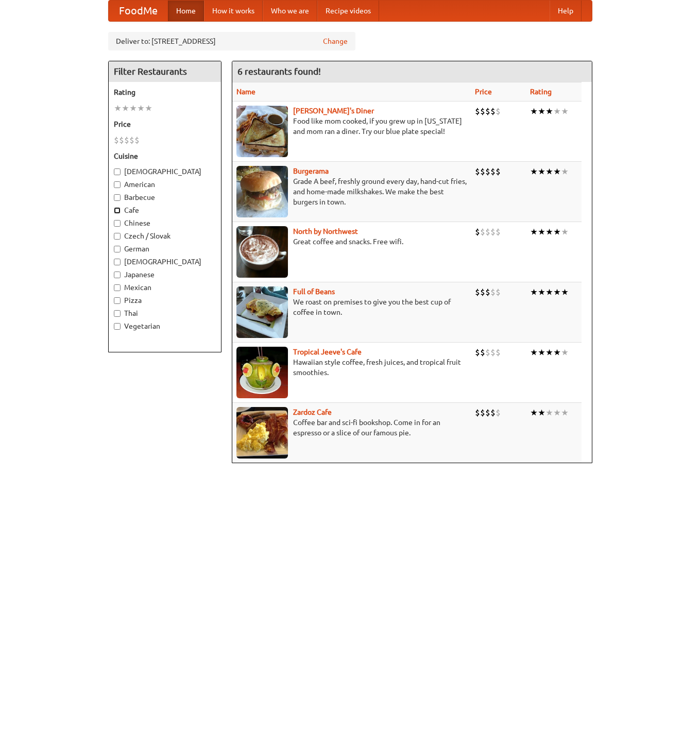  Describe the element at coordinates (165, 287) in the screenshot. I see `label: Mexican` at that location.